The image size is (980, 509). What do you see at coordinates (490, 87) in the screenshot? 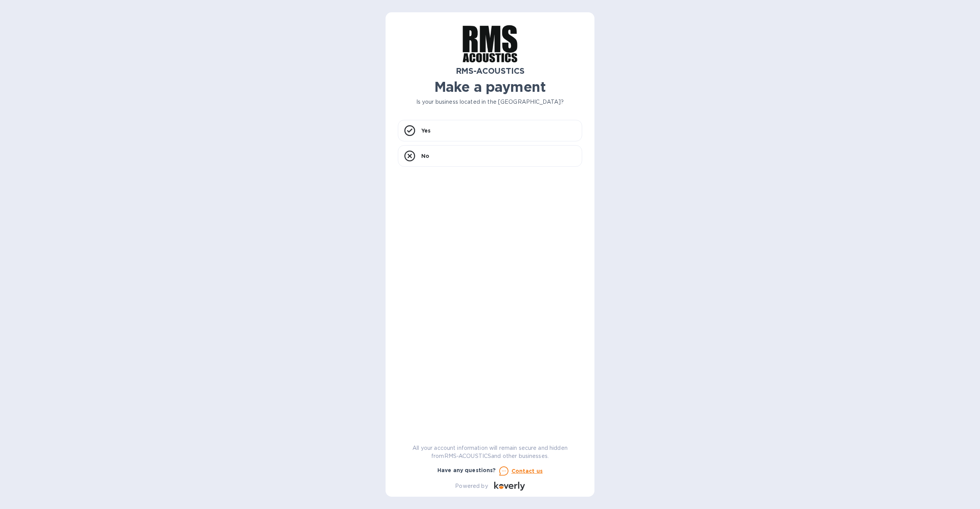
I see `h1: Make a payment` at bounding box center [490, 87].